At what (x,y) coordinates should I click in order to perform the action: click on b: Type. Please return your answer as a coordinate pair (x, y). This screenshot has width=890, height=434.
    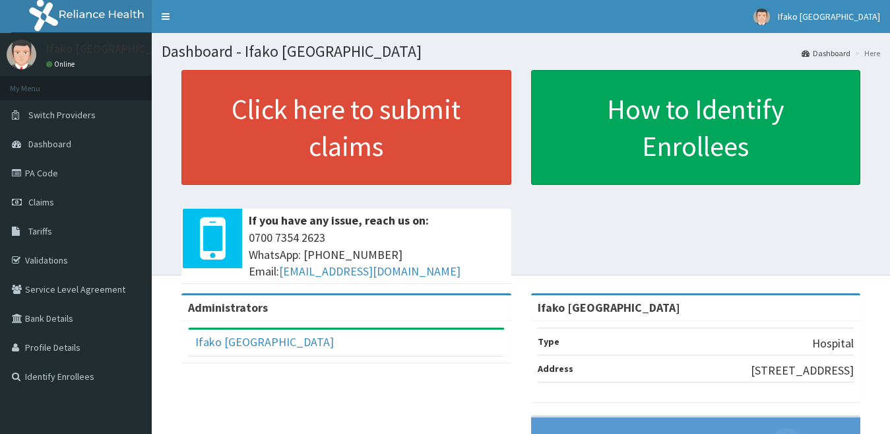
    Looking at the image, I should click on (548, 341).